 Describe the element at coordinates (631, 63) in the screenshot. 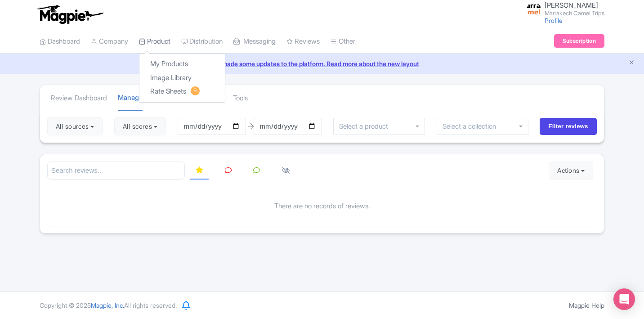

I see `button: Close announcement` at that location.